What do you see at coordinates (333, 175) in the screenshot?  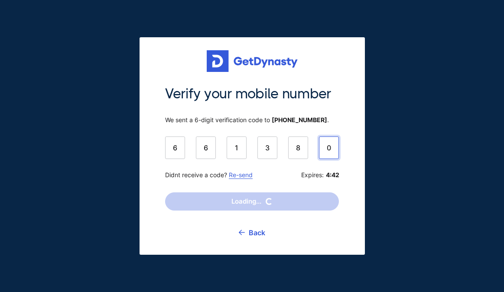 I see `b: 4:42` at bounding box center [333, 175].